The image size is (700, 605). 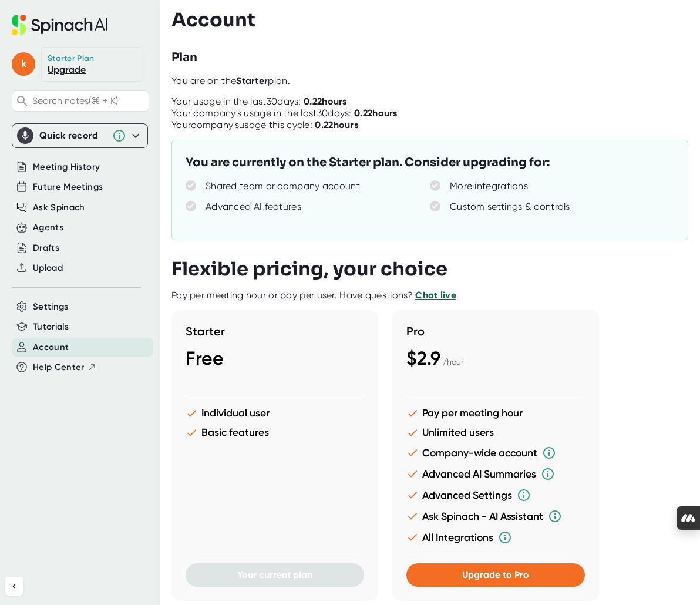 I want to click on div: Drafts, so click(x=46, y=248).